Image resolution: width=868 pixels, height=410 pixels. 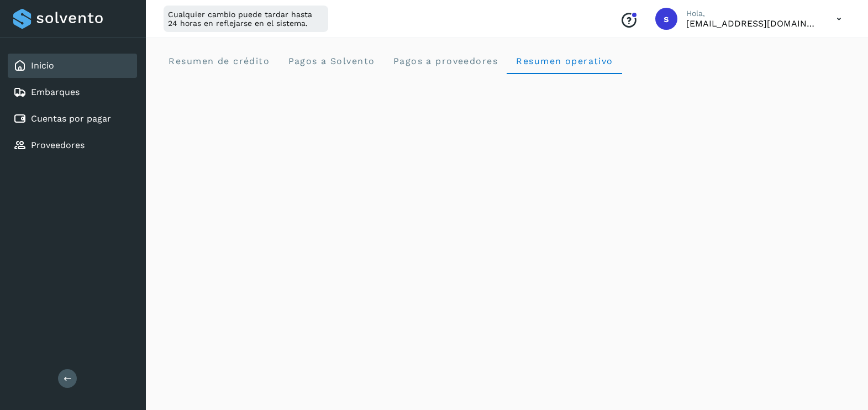 What do you see at coordinates (73, 119) in the screenshot?
I see `div: Cuentas por pagar` at bounding box center [73, 119].